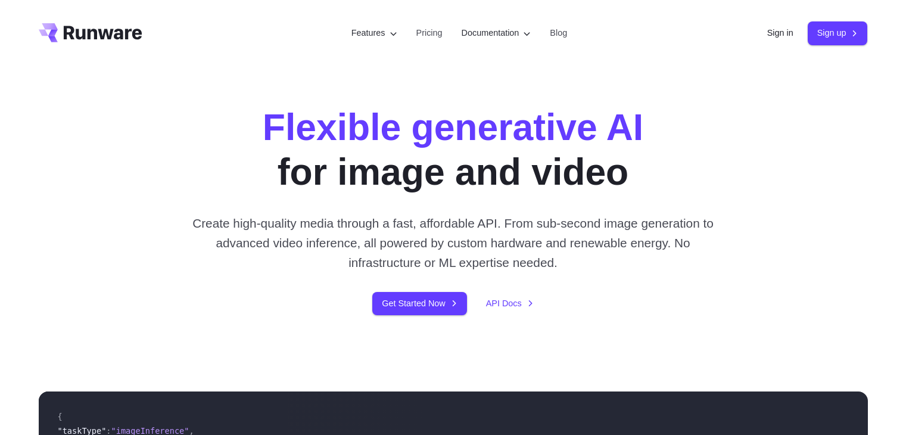 Image resolution: width=906 pixels, height=435 pixels. I want to click on a: Go to /, so click(91, 33).